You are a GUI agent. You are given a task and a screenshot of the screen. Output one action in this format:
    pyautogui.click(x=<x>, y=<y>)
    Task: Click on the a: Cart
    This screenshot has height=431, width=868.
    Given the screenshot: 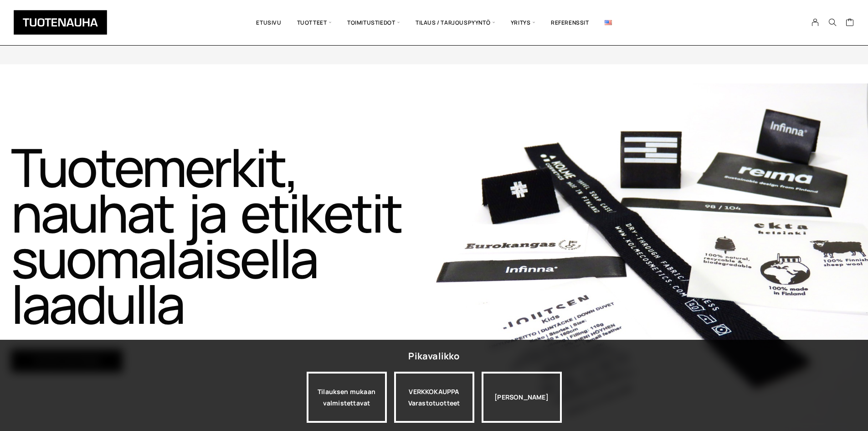 What is the action you would take?
    pyautogui.click(x=850, y=23)
    